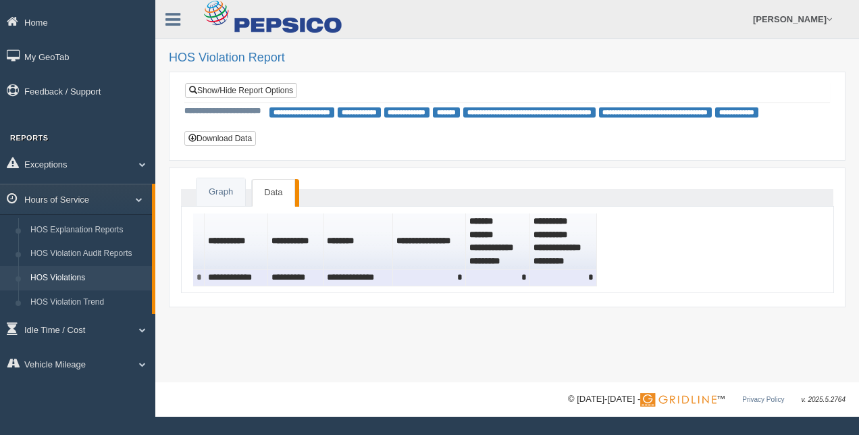 This screenshot has height=435, width=859. What do you see at coordinates (241, 90) in the screenshot?
I see `a: Show/Hide Report Options` at bounding box center [241, 90].